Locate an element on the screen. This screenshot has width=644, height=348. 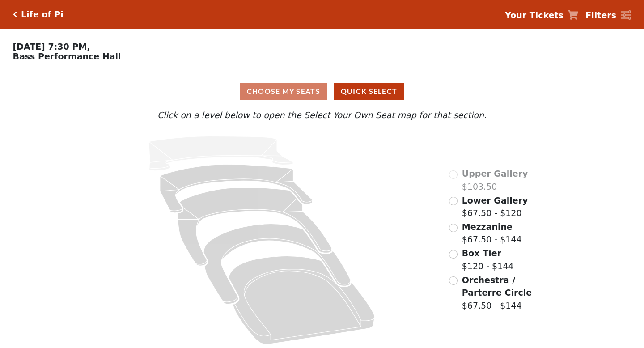
a: Click here to go back to filters is located at coordinates (14, 14).